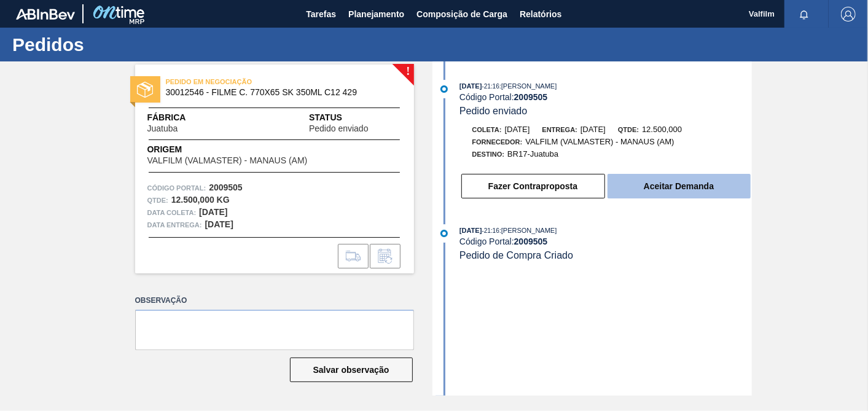 The height and width of the screenshot is (411, 868). What do you see at coordinates (251, 82) in the screenshot?
I see `span: PEDIDO EM NEGOCIAÇÃO` at bounding box center [251, 82].